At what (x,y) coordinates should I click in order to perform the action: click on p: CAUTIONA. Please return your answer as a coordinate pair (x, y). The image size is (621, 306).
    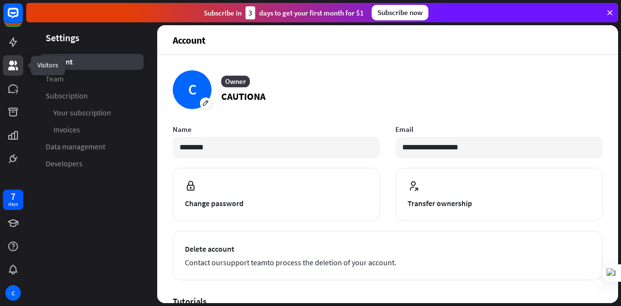
    Looking at the image, I should click on (243, 97).